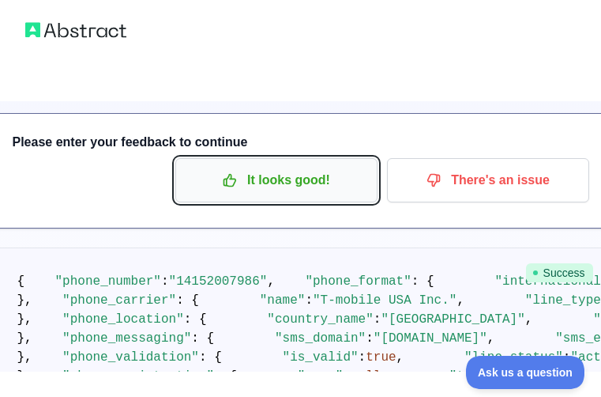 The image size is (601, 397). What do you see at coordinates (321, 357) in the screenshot?
I see `span: "is_valid"` at bounding box center [321, 357].